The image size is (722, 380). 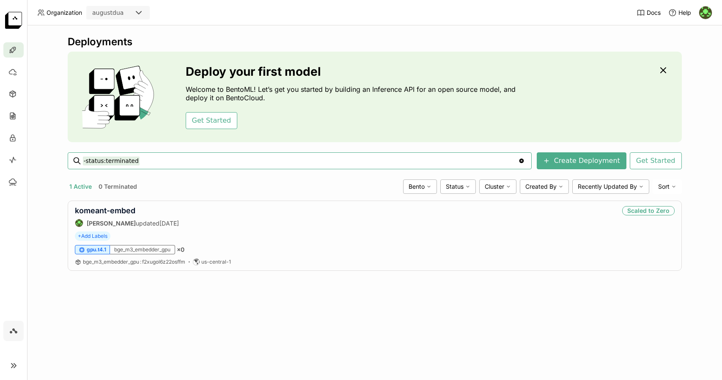 I want to click on div: bge_m3_embedder_gpu, so click(x=143, y=250).